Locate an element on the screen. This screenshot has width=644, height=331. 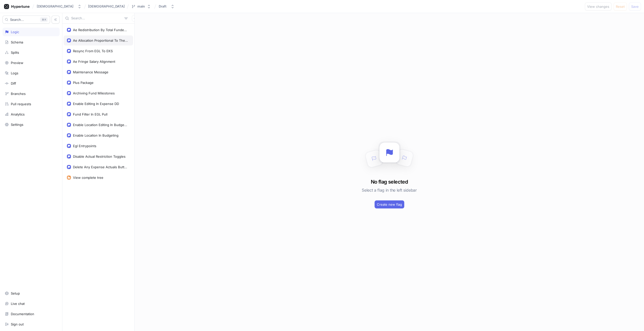
span: View changes is located at coordinates (599, 6).